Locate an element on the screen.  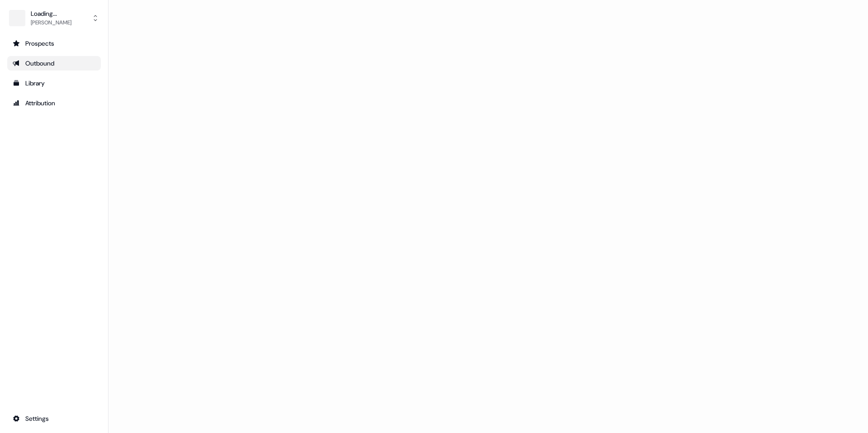
a: Go to outbound experience is located at coordinates (53, 63).